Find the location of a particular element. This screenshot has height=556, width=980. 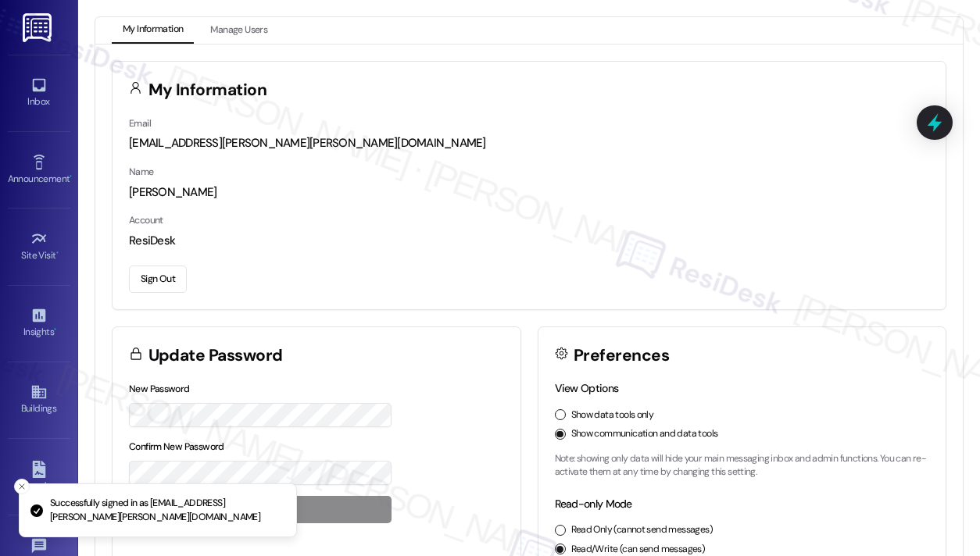

div: ResiDesk is located at coordinates (529, 241).